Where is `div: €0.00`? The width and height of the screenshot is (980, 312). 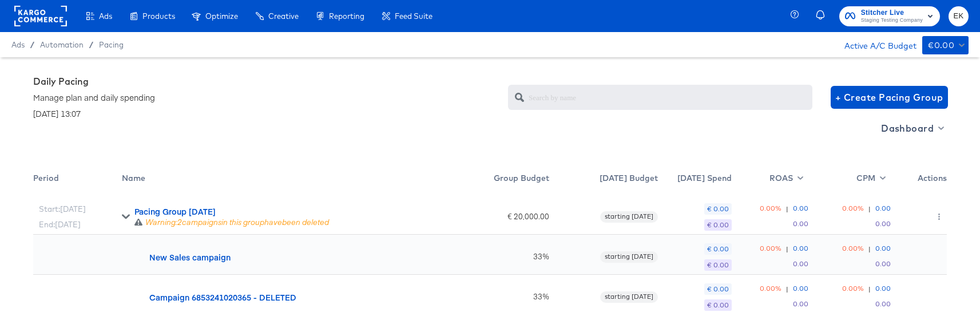 div: €0.00 is located at coordinates (941, 45).